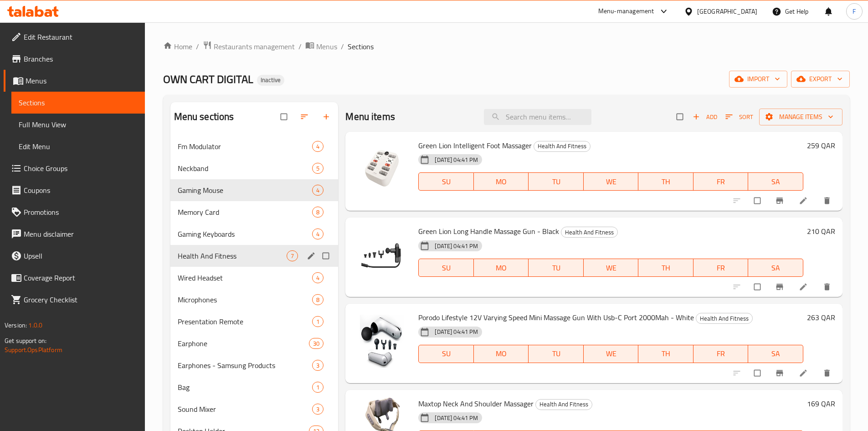 Image resolution: width=868 pixels, height=431 pixels. Describe the element at coordinates (626, 12) in the screenshot. I see `div: Menu-management` at that location.